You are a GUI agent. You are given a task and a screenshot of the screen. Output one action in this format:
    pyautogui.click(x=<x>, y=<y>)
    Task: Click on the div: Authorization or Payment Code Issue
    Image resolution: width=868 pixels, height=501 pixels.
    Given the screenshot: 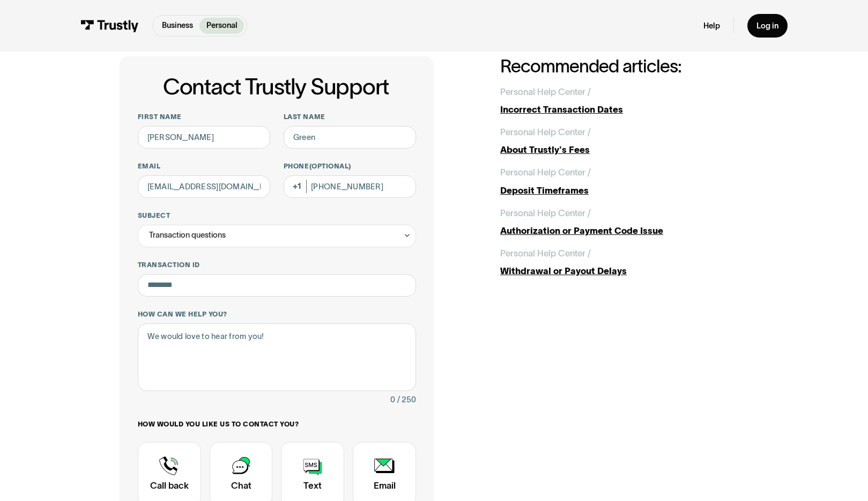 What is the action you would take?
    pyautogui.click(x=624, y=231)
    